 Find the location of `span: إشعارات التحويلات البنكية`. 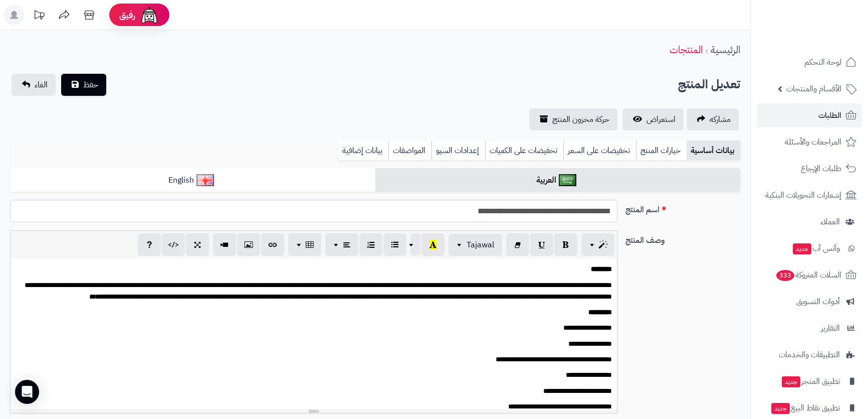

span: إشعارات التحويلات البنكية is located at coordinates (803, 195).